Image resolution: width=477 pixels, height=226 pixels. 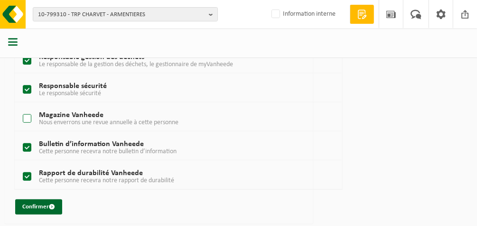 I want to click on label: Rapport de durabilité Vanheede, so click(x=166, y=177).